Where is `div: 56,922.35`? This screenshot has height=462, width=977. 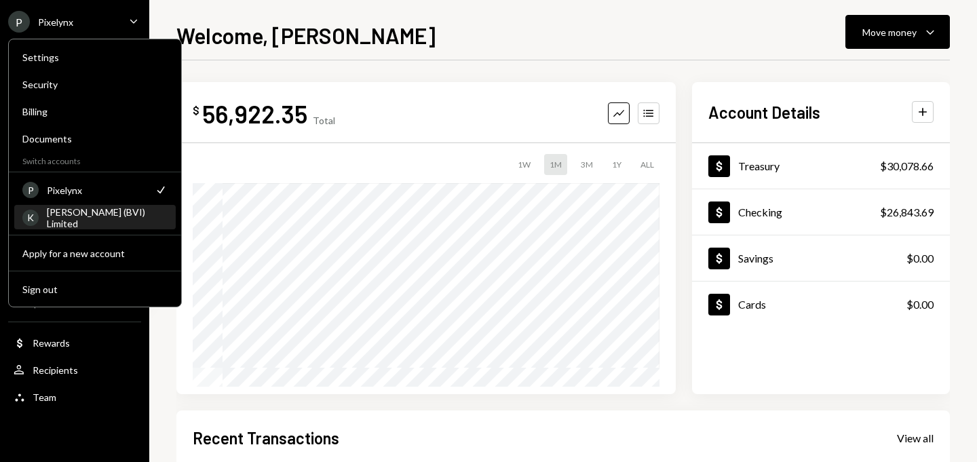 div: 56,922.35 is located at coordinates (254, 113).